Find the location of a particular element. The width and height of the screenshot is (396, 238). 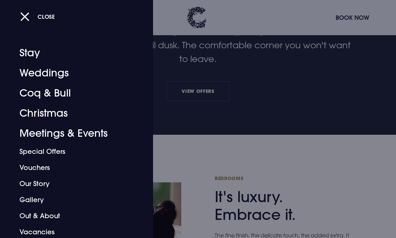

a: Meetings & Events is located at coordinates (72, 133).